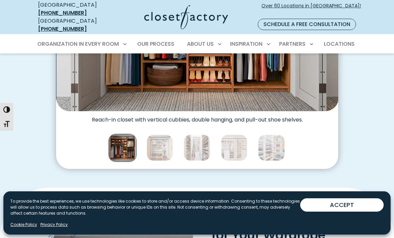 The image size is (394, 238). What do you see at coordinates (339, 44) in the screenshot?
I see `span: Locations` at bounding box center [339, 44].